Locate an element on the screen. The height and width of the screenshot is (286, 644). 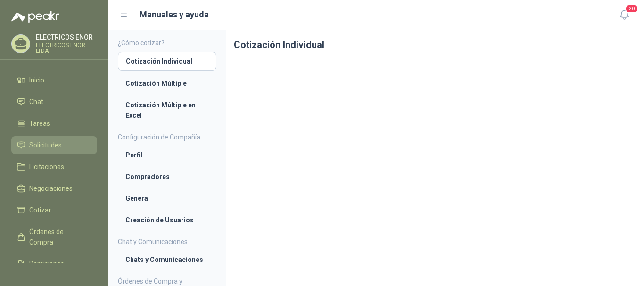
li: Perfil is located at coordinates (167, 155).